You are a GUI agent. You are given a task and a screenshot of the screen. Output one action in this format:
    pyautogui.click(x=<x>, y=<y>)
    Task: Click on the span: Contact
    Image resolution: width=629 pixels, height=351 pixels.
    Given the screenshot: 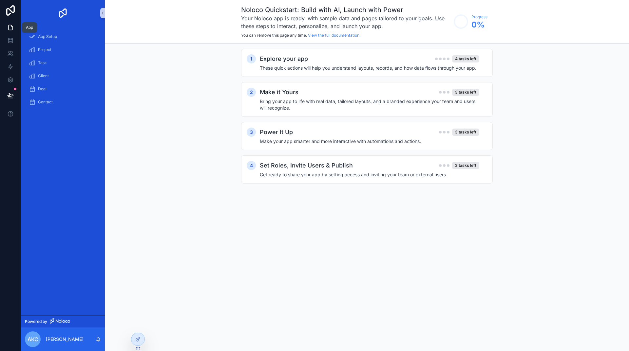 What is the action you would take?
    pyautogui.click(x=45, y=102)
    